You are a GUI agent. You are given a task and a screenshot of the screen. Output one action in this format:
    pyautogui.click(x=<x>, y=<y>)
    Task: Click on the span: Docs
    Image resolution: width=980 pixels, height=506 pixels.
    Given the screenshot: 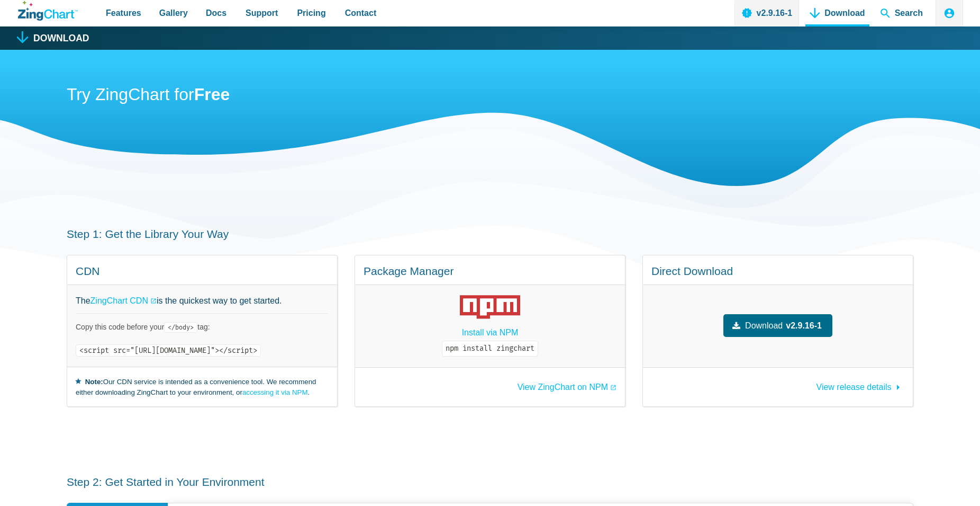 What is the action you would take?
    pyautogui.click(x=216, y=13)
    